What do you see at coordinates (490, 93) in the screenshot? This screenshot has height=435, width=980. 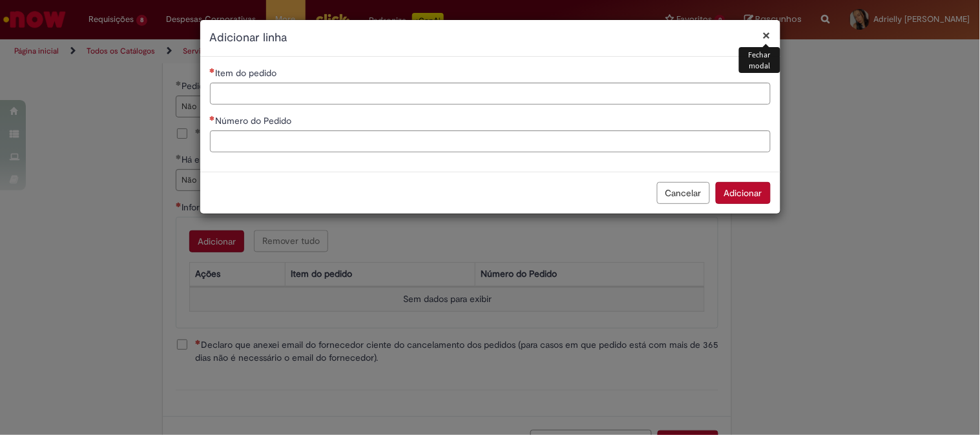 I see `input: Item do pedido` at bounding box center [490, 93].